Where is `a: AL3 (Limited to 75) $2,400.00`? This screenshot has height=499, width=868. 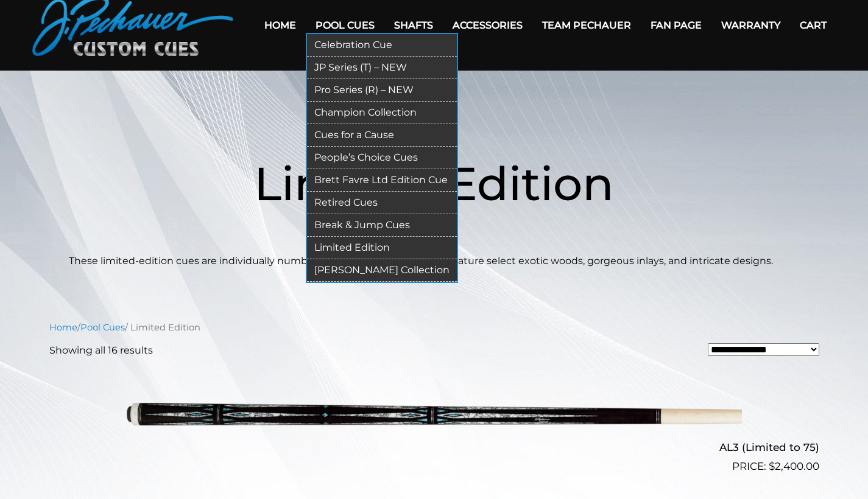
a: AL3 (Limited to 75) $2,400.00 is located at coordinates (434, 421).